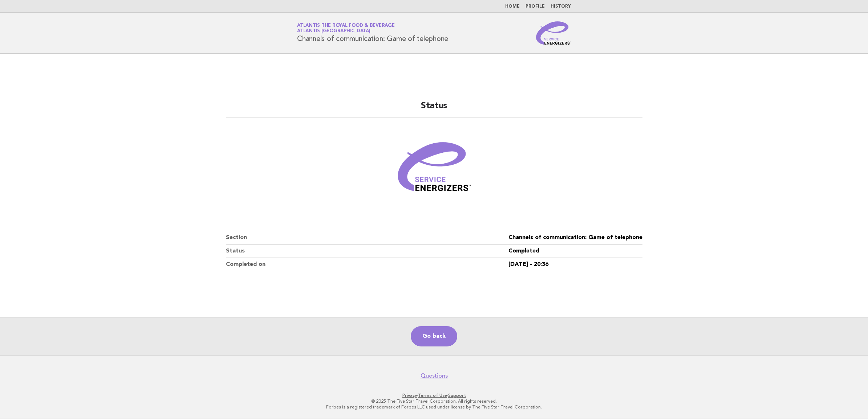  What do you see at coordinates (367, 238) in the screenshot?
I see `dt: Section` at bounding box center [367, 238].